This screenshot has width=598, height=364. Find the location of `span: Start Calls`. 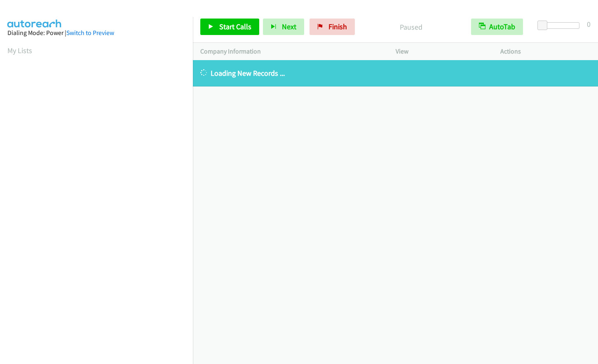

span: Start Calls is located at coordinates (235, 26).